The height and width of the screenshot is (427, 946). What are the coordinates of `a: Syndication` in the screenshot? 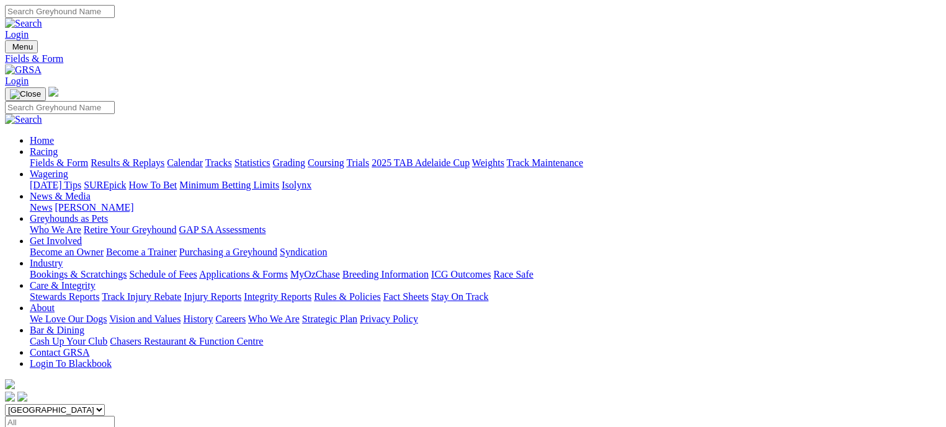 It's located at (303, 252).